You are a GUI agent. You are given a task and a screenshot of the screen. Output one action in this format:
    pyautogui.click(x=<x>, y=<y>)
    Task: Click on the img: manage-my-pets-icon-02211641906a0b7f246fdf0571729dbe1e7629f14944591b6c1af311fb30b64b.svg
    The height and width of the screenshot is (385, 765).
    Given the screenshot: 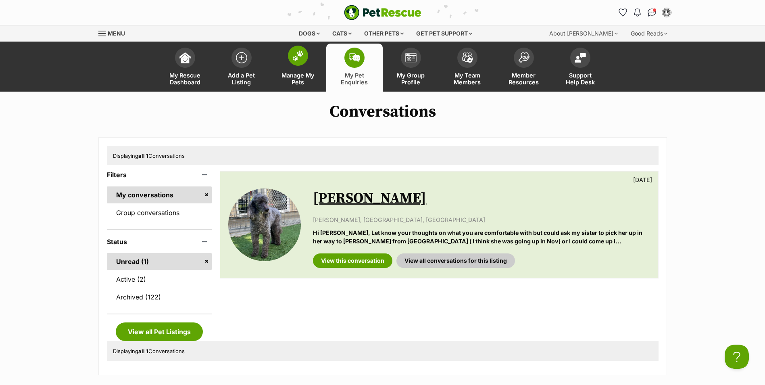 What is the action you would take?
    pyautogui.click(x=298, y=56)
    